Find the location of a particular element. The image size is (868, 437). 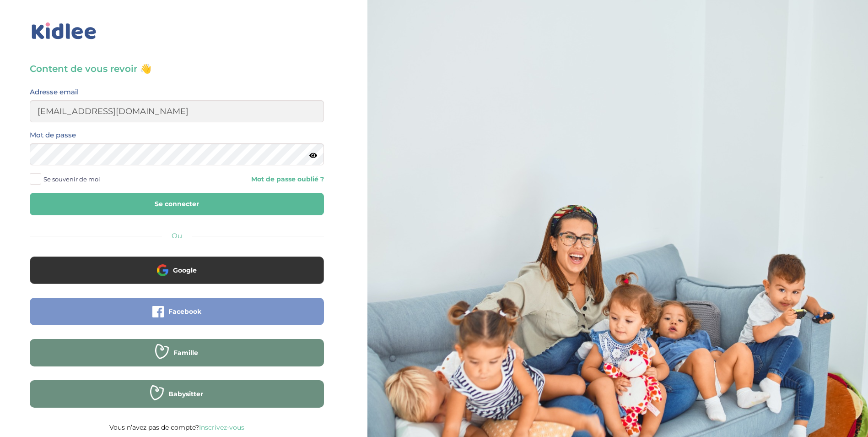

button: Se connecter is located at coordinates (177, 204).